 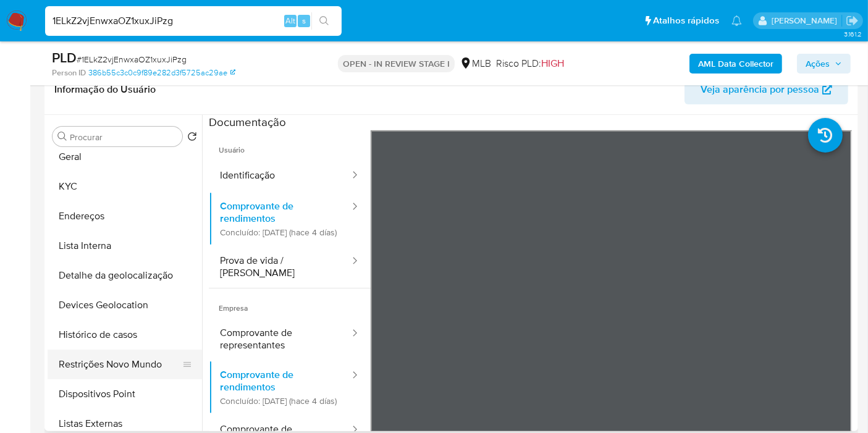 I want to click on b: AML Data Collector, so click(x=735, y=64).